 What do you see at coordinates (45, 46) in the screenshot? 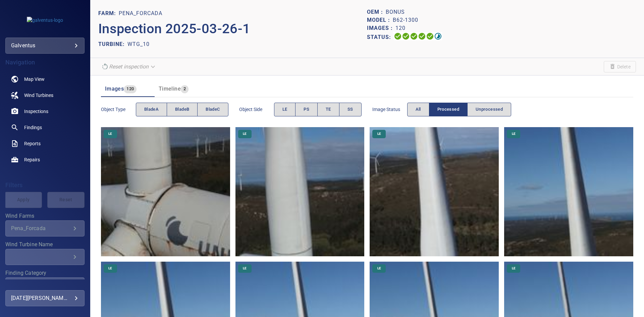
I see `div: galventus` at bounding box center [45, 46].